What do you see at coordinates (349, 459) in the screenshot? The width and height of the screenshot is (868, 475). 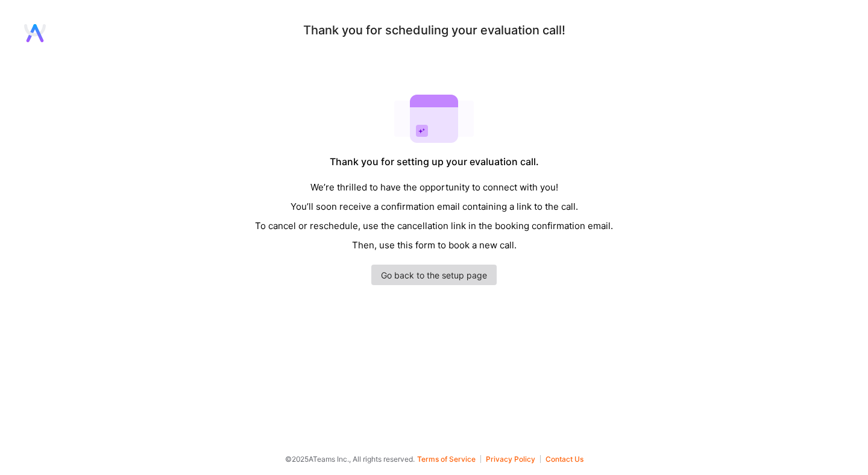 I see `span: © 2025 ATeams Inc., All rights reserved.` at bounding box center [349, 459].